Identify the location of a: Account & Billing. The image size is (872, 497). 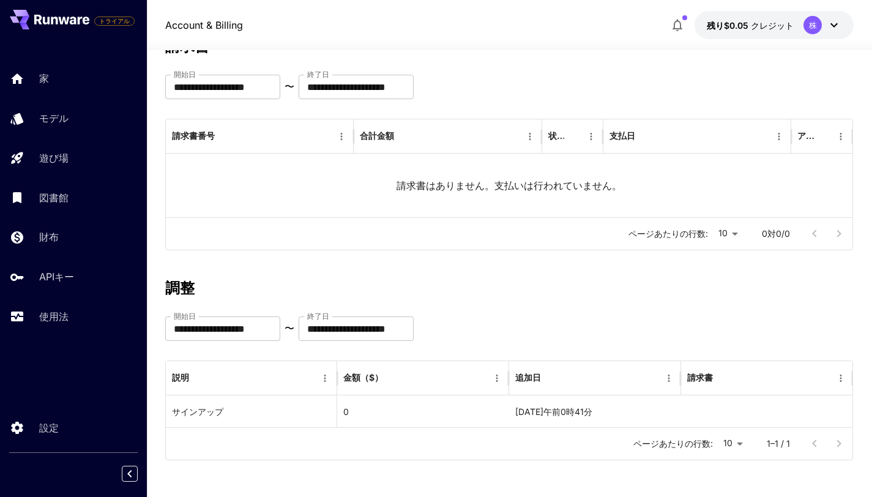
(204, 25).